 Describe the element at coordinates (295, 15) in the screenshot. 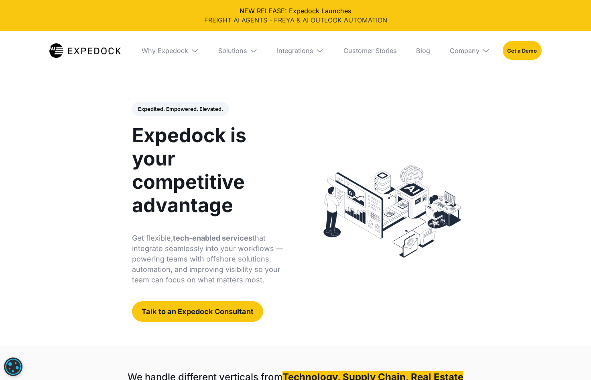

I see `div: NEW RELEASE: Expedock Launches` at that location.